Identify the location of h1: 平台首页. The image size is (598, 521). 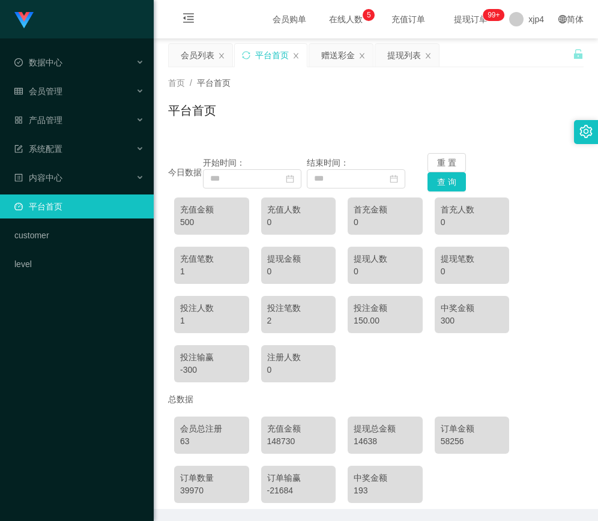
(192, 111).